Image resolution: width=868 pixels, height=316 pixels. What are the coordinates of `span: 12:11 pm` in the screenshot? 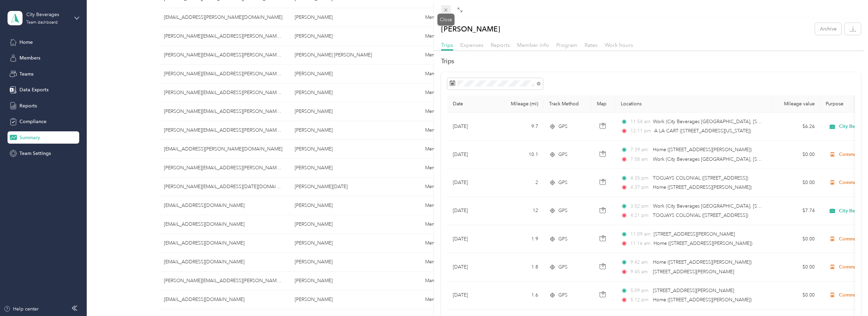 It's located at (641, 131).